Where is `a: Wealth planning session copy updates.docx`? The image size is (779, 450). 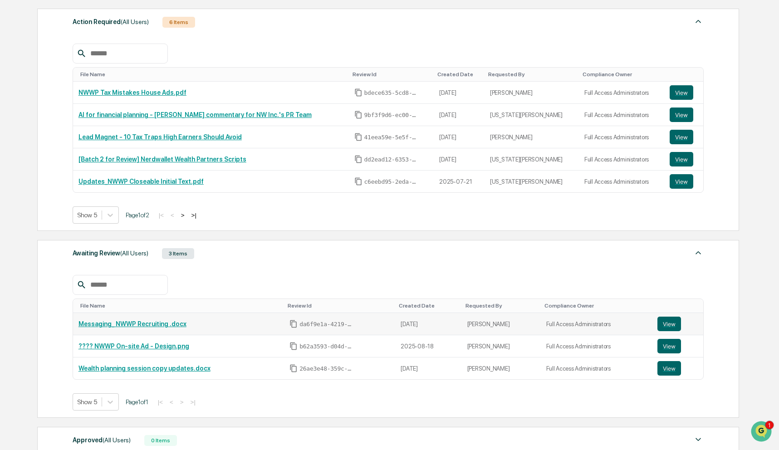 a: Wealth planning session copy updates.docx is located at coordinates (144, 369).